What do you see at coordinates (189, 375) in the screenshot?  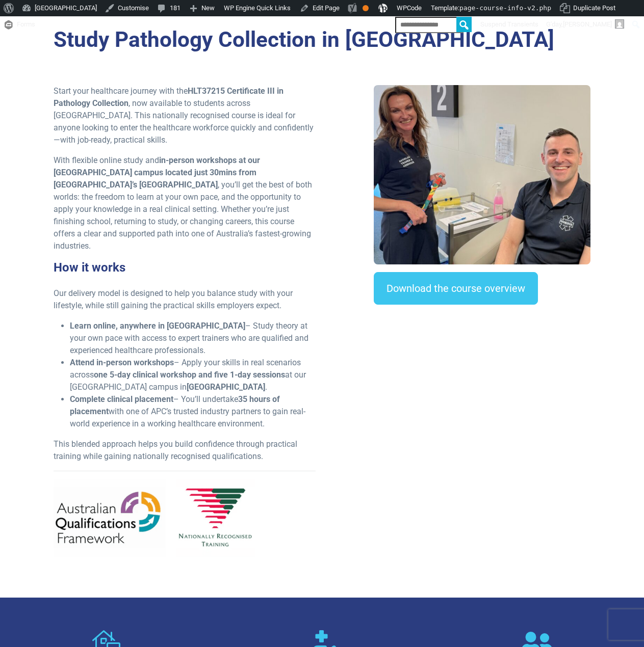 I see `strong: one 5-day clinical workshop and five 1-day sessions` at bounding box center [189, 375].